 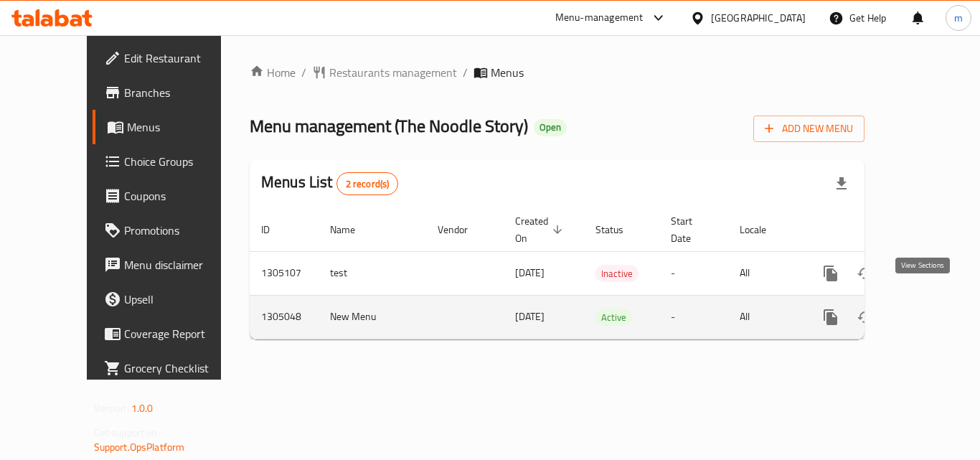 I want to click on td: test, so click(x=373, y=272).